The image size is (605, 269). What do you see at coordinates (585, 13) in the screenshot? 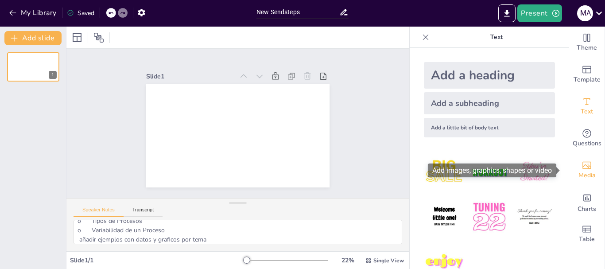
I see `div: M A` at bounding box center [585, 13].